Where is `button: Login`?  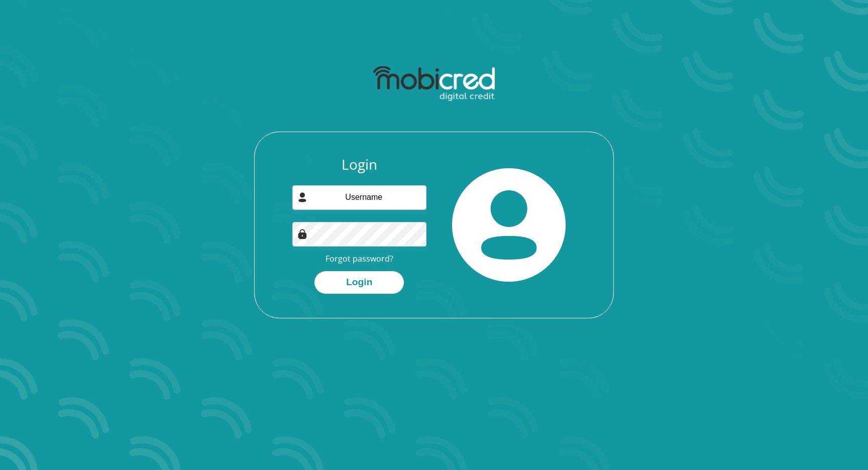
button: Login is located at coordinates (359, 282).